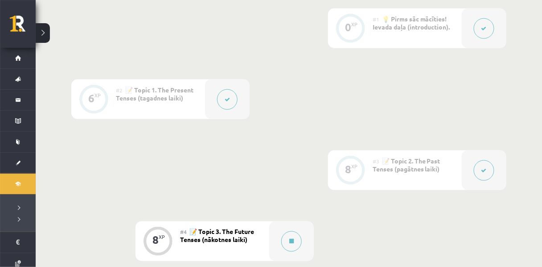  I want to click on span: 💡 Pirms sāc mācīties! Ievada daļa (introduction)., so click(412, 23).